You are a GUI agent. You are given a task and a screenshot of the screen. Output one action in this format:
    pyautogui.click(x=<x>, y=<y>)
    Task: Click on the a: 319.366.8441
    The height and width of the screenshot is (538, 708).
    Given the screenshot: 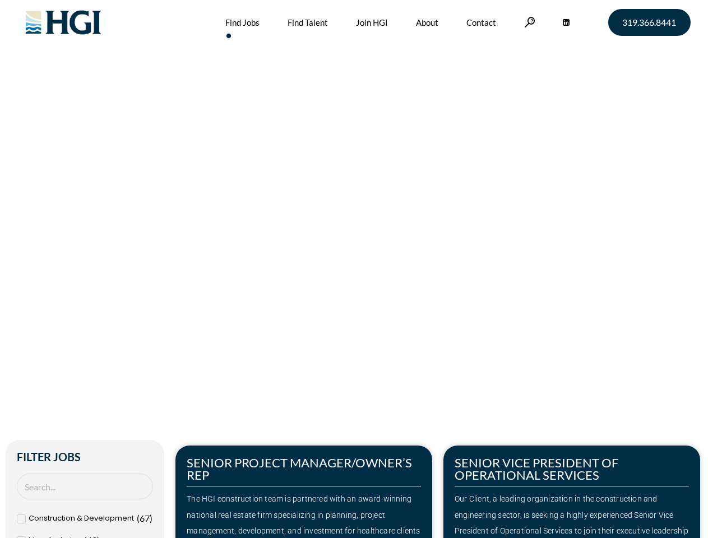 What is the action you would take?
    pyautogui.click(x=649, y=22)
    